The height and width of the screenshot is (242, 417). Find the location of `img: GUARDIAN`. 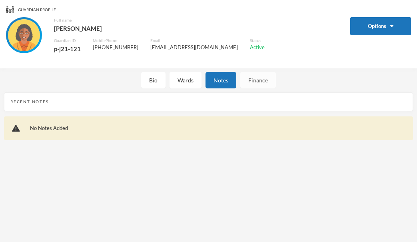

img: GUARDIAN is located at coordinates (24, 35).